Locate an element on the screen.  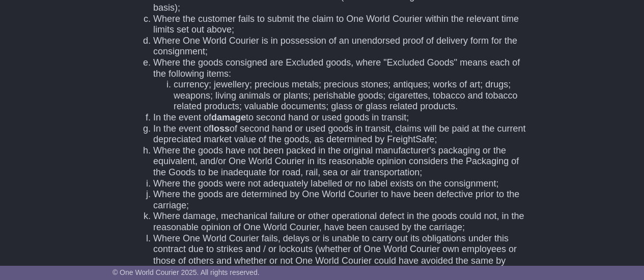
li: Where the goods are determined by One World Courier to have been defective prior to the carriage; is located at coordinates (342, 200).